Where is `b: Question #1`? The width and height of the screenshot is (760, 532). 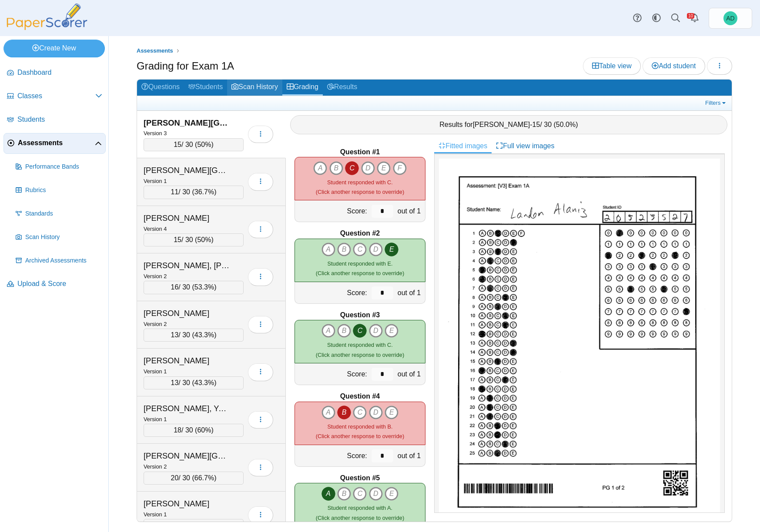 b: Question #1 is located at coordinates (360, 152).